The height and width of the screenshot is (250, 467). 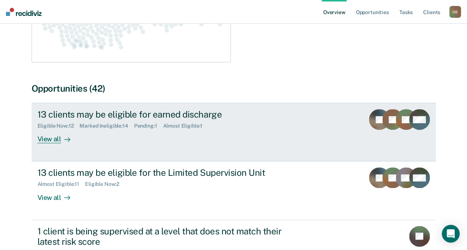 I want to click on div: 1 client is being supervised at a level that does not match their latest risk score, so click(x=168, y=237).